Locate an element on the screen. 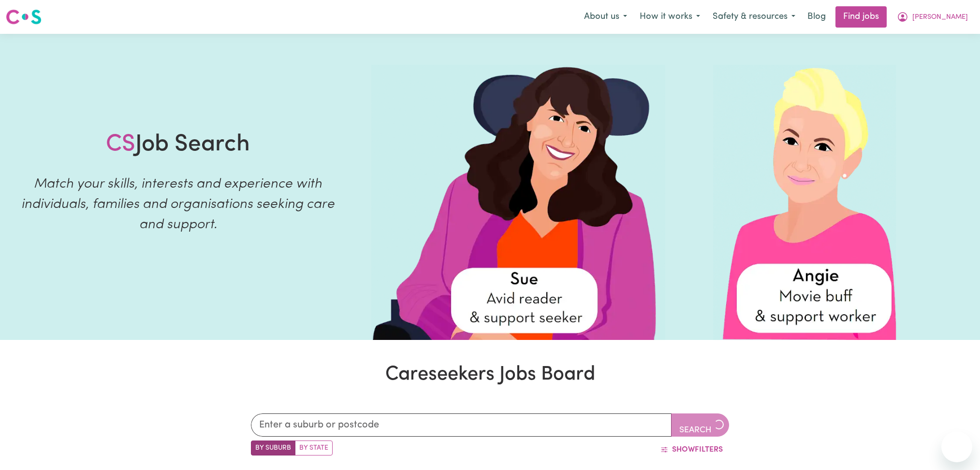  a: Careseekers logo is located at coordinates (24, 17).